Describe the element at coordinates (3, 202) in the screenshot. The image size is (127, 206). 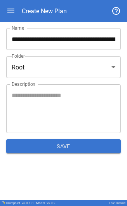
I see `img: Drivepoint` at that location.